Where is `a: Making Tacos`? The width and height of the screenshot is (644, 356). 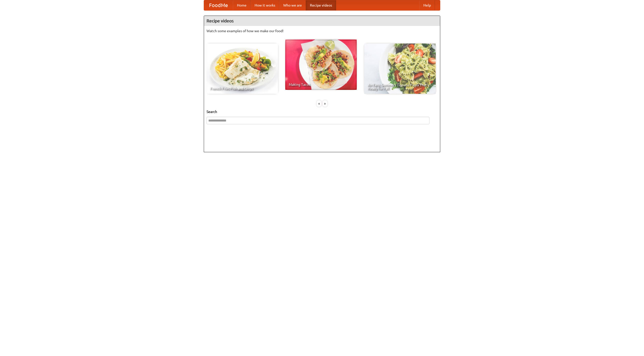
a: Making Tacos is located at coordinates (321, 65).